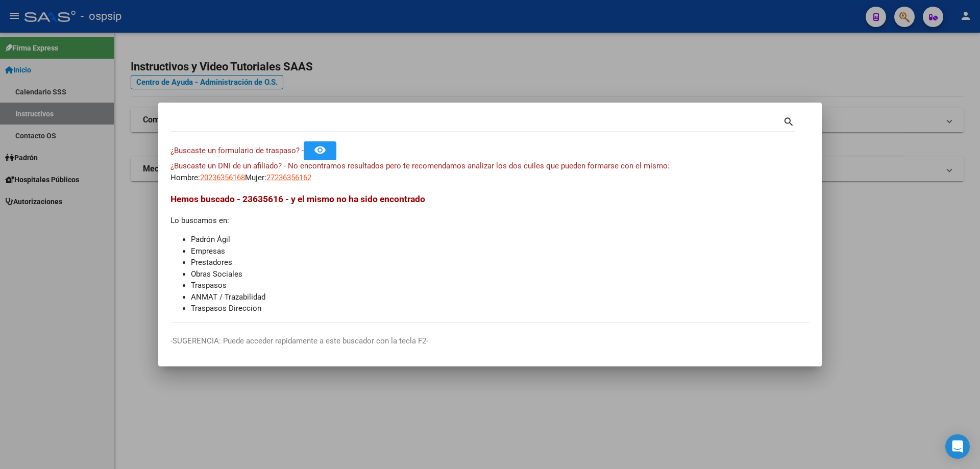 This screenshot has width=980, height=469. What do you see at coordinates (788, 121) in the screenshot?
I see `mat-icon: search` at bounding box center [788, 121].